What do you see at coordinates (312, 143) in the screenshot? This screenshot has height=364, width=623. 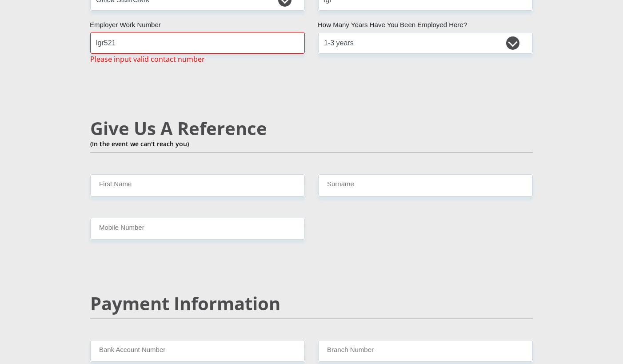 I see `p: (In the event we can't reach you)` at bounding box center [312, 143].